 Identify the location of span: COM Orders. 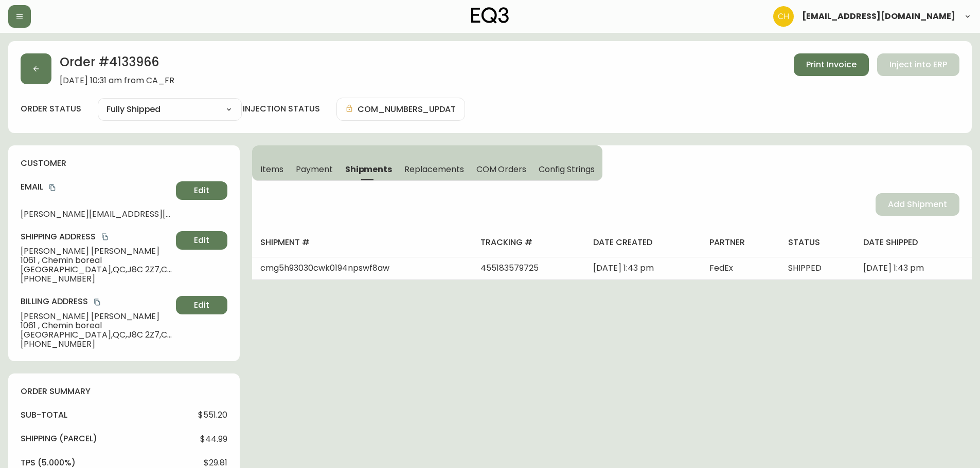
(502, 169).